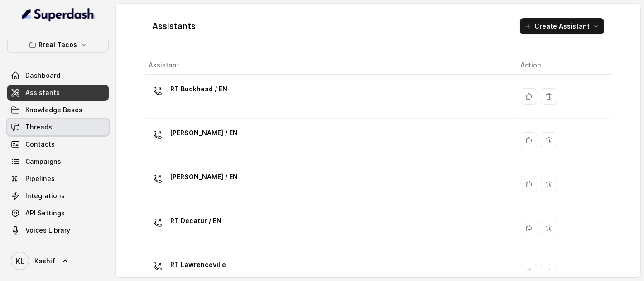 Image resolution: width=644 pixels, height=281 pixels. What do you see at coordinates (58, 75) in the screenshot?
I see `a: Dashboard` at bounding box center [58, 75].